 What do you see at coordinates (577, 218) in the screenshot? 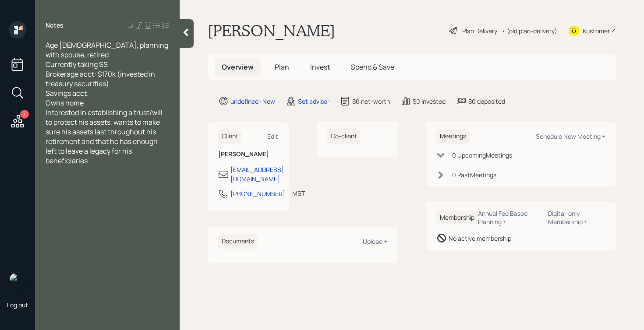
I see `div: Digital-only Membership +` at bounding box center [577, 218].